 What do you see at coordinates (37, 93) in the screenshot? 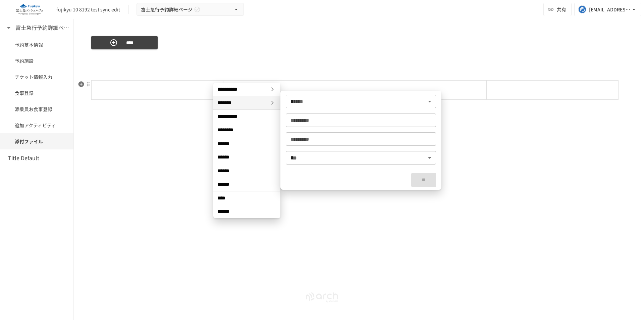
I see `span: 食事登録` at bounding box center [37, 93].